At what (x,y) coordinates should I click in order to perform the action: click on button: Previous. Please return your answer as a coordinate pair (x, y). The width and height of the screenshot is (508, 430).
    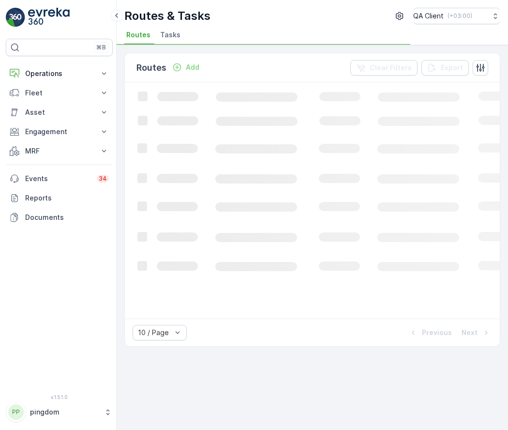
    Looking at the image, I should click on (431, 333).